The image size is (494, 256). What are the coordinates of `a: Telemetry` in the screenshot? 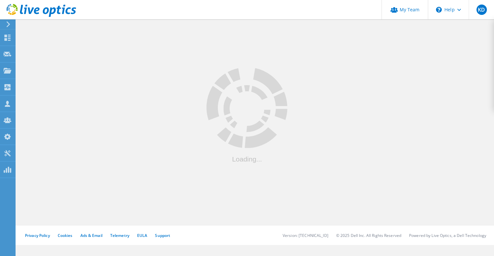 It's located at (120, 236).